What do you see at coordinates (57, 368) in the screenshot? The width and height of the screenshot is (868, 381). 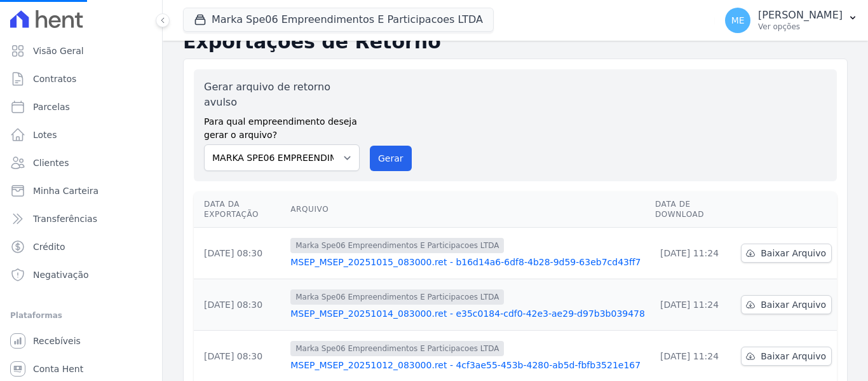 I see `span: Conta Hent` at bounding box center [57, 368].